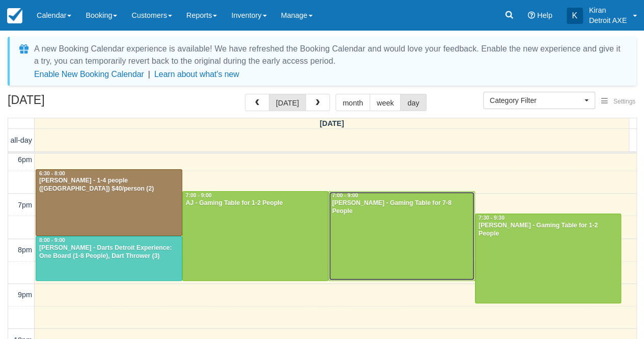 The width and height of the screenshot is (644, 339). Describe the element at coordinates (624, 101) in the screenshot. I see `span: Settings` at that location.